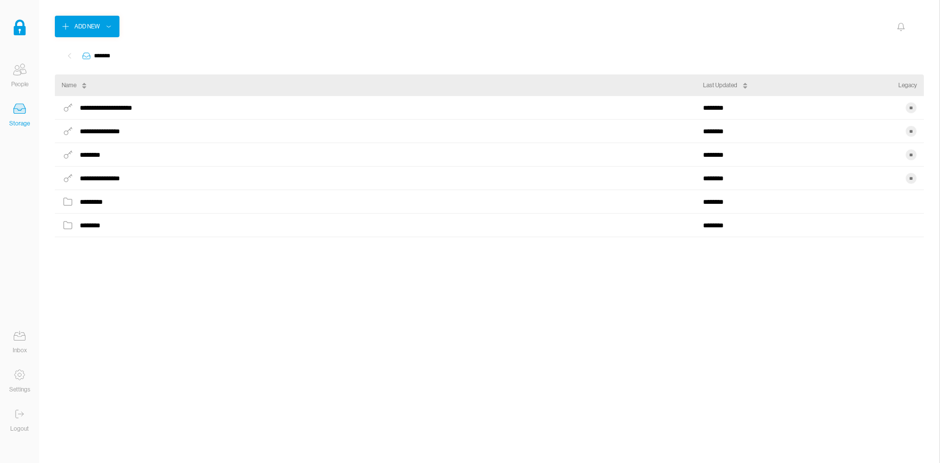 The width and height of the screenshot is (940, 463). Describe the element at coordinates (20, 350) in the screenshot. I see `div: Inbox` at that location.